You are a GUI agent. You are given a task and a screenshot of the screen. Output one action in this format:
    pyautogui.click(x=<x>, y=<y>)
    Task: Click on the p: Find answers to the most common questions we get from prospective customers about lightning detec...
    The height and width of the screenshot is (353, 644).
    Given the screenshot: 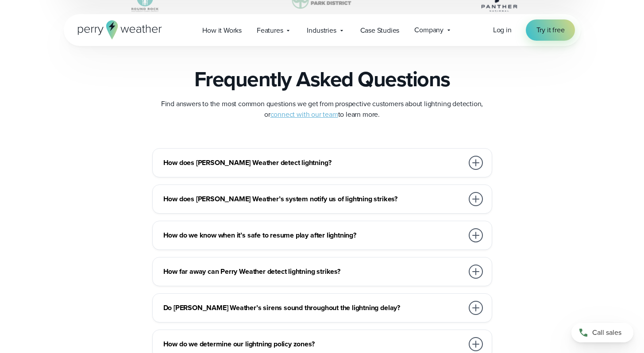 What is the action you would take?
    pyautogui.click(x=322, y=109)
    